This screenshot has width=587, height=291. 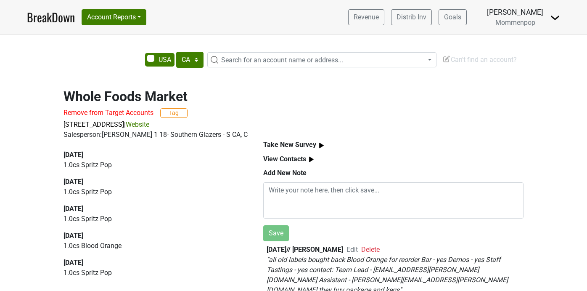 What do you see at coordinates (153, 246) in the screenshot?
I see `p: 1.0 cs Blood Orange` at bounding box center [153, 246].